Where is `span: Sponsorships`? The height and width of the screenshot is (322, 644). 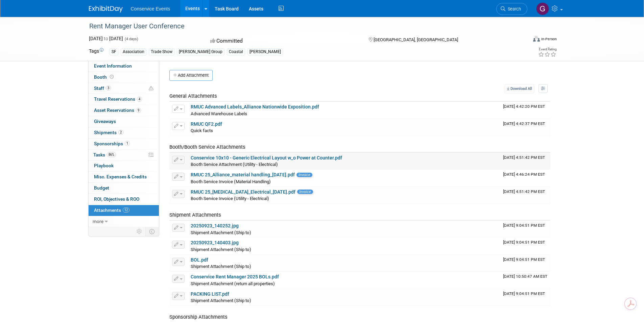
span: Sponsorships is located at coordinates (112, 143).